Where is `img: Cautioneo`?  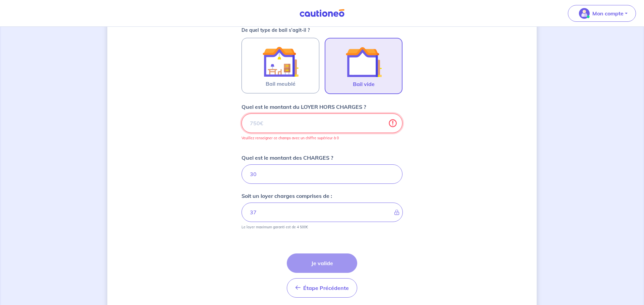
img: Cautioneo is located at coordinates (322, 13).